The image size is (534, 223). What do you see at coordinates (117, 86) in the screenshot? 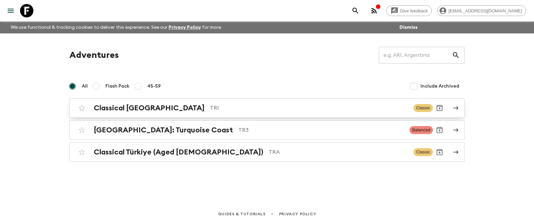
I see `span: Flash Pack` at bounding box center [117, 86].